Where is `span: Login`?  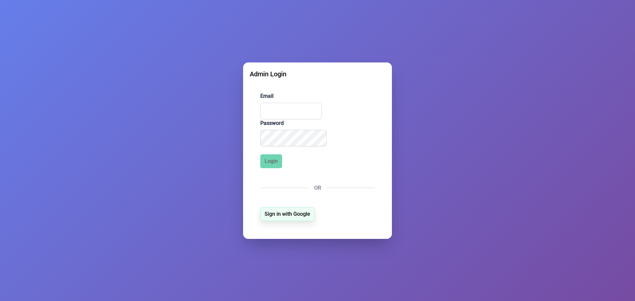 span: Login is located at coordinates (271, 161).